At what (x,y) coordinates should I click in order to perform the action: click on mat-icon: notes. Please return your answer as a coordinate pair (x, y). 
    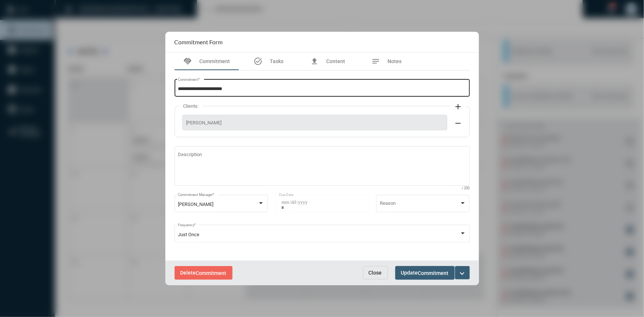
    Looking at the image, I should click on (376, 61).